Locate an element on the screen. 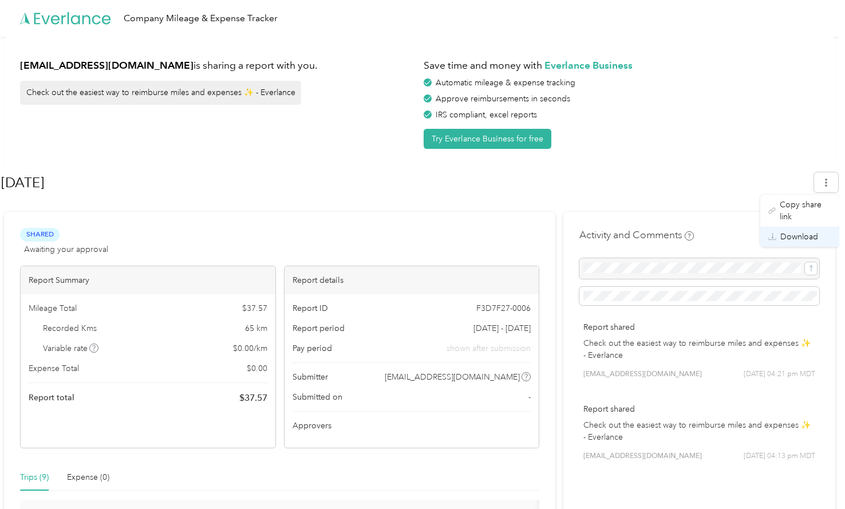  span: Report ID is located at coordinates (310, 308).